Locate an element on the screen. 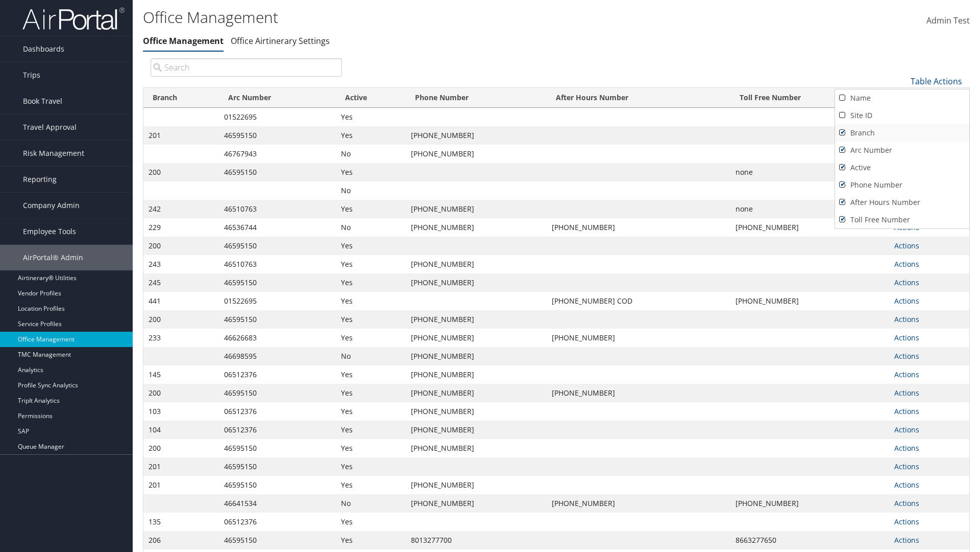  span: Dashboards is located at coordinates (43, 49).